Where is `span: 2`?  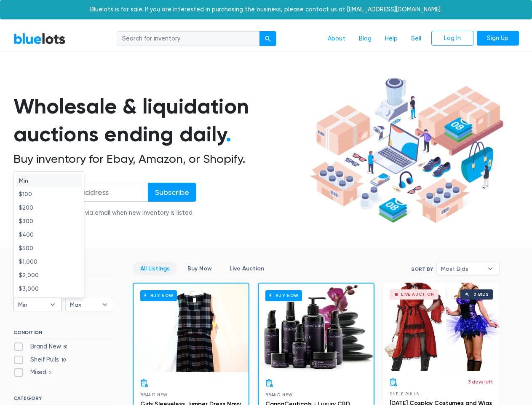
span: 2 is located at coordinates (50, 373).